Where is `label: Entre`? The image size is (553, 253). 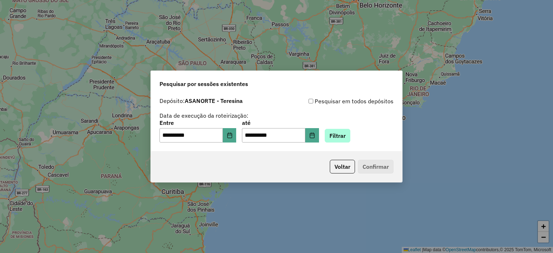 label: Entre is located at coordinates (198, 123).